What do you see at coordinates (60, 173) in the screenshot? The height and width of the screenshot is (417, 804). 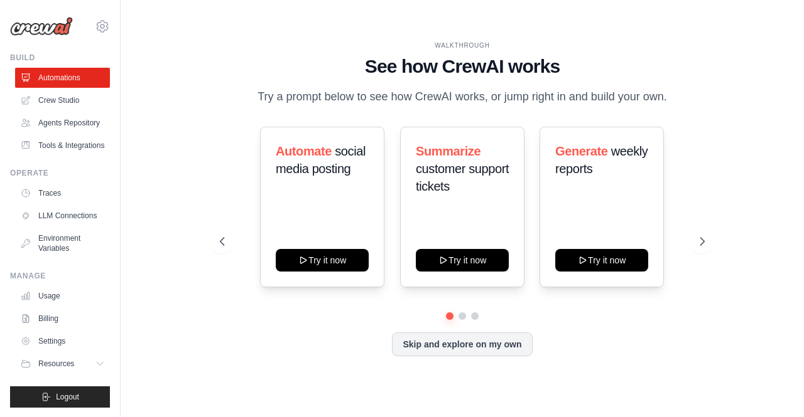 I see `div: Operate` at bounding box center [60, 173].